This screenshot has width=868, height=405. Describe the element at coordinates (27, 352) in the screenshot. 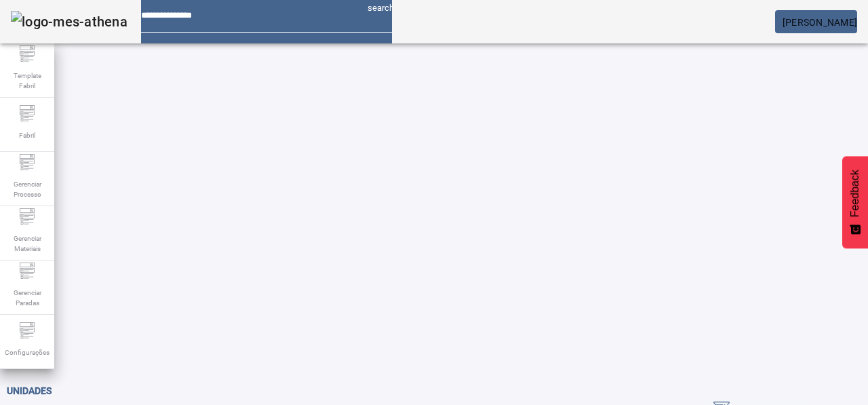

I see `span: Configurações` at that location.